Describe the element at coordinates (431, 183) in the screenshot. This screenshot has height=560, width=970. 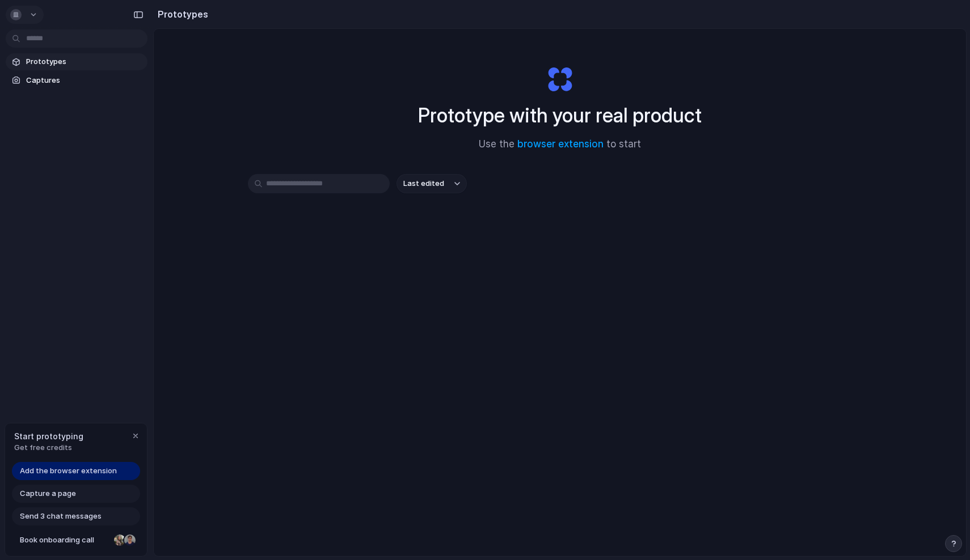
I see `button: Last edited` at that location.